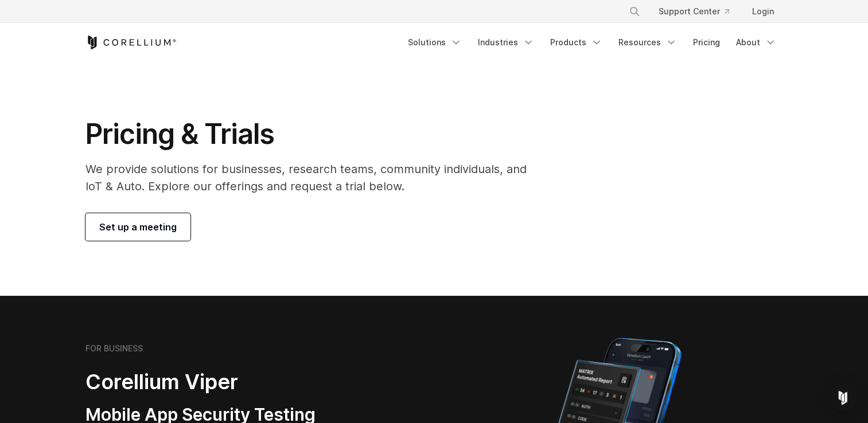  What do you see at coordinates (693, 12) in the screenshot?
I see `a: Support Center` at bounding box center [693, 12].